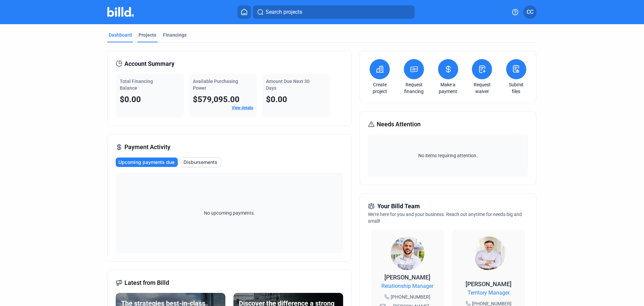  What do you see at coordinates (529, 12) in the screenshot?
I see `span: CC` at bounding box center [529, 12].